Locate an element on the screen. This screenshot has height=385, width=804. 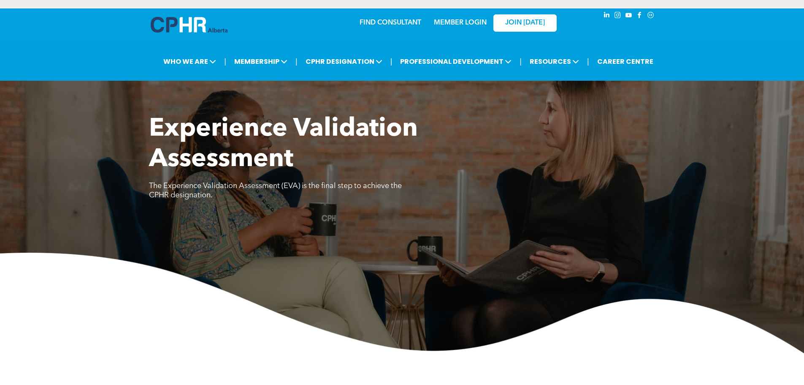
span: CPHR DESIGNATION is located at coordinates (344, 61).